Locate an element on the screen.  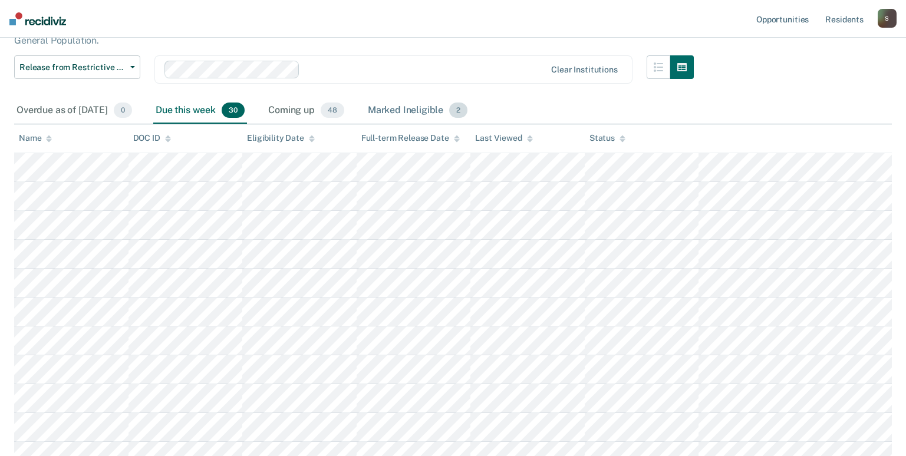
span: 0 is located at coordinates (123, 110).